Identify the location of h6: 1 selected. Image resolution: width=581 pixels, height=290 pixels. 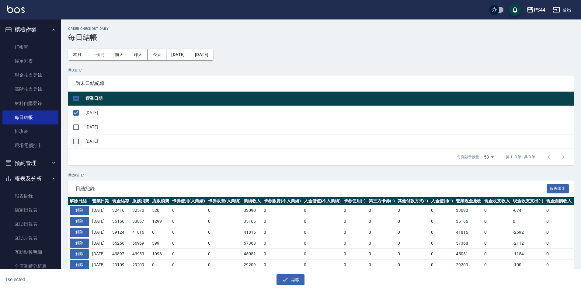
(74, 279).